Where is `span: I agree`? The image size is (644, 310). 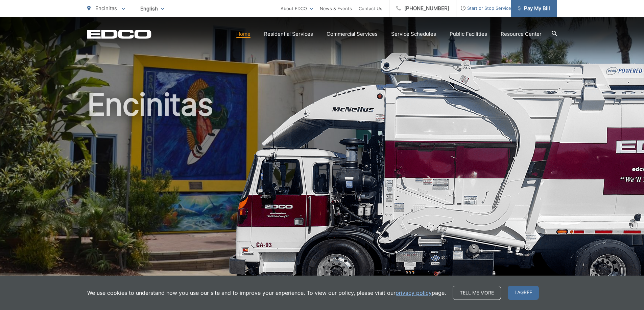 span: I agree is located at coordinates (524, 293).